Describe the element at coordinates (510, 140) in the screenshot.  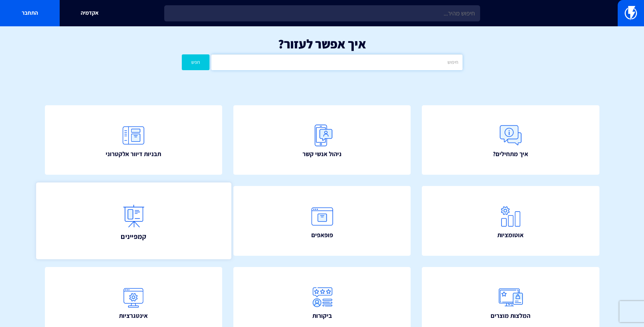
I see `a: איך מתחילים?` at that location.